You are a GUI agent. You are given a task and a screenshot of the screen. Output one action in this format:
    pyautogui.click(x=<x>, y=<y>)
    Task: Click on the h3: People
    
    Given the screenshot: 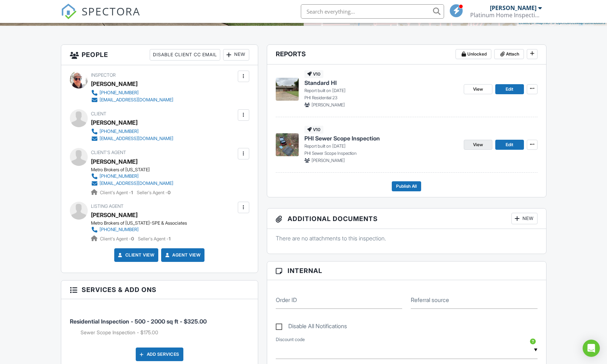 What is the action you would take?
    pyautogui.click(x=159, y=55)
    